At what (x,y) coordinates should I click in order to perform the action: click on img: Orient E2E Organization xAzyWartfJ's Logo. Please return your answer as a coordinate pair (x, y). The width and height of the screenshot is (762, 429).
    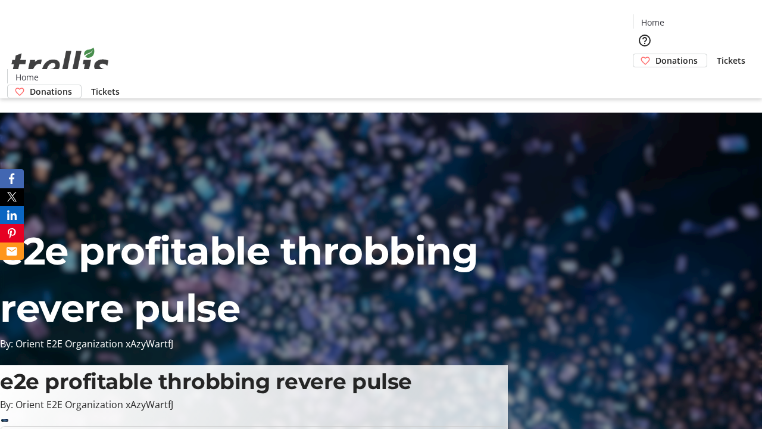
    Looking at the image, I should click on (60, 64).